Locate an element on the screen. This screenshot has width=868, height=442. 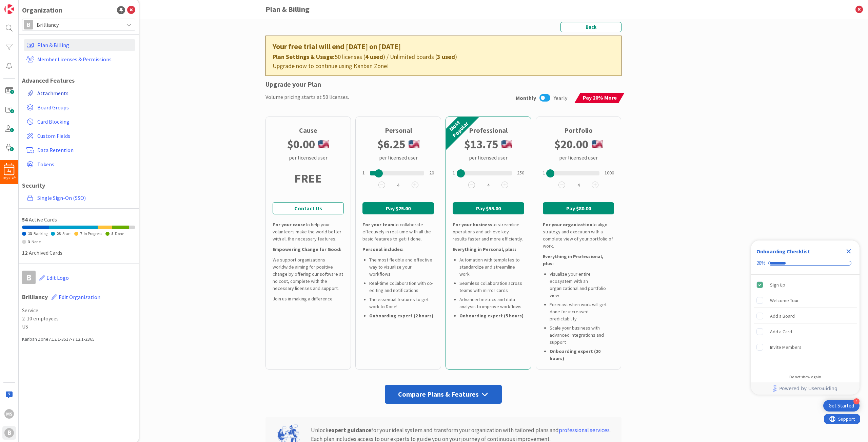
span: 8 is located at coordinates (112, 233).